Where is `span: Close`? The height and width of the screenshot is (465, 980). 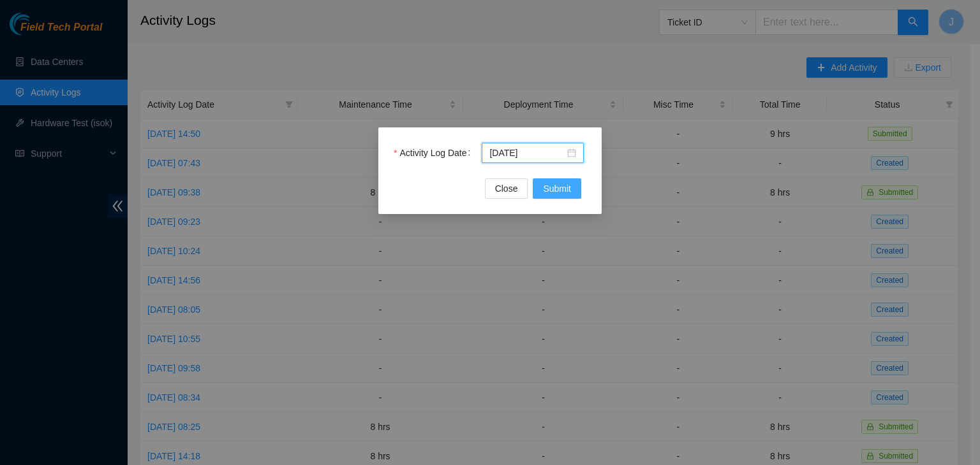
span: Close is located at coordinates (506, 189).